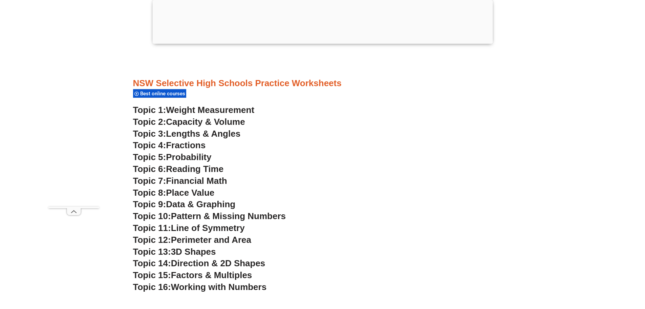 The height and width of the screenshot is (309, 645). I want to click on span: Topic 1:, so click(150, 110).